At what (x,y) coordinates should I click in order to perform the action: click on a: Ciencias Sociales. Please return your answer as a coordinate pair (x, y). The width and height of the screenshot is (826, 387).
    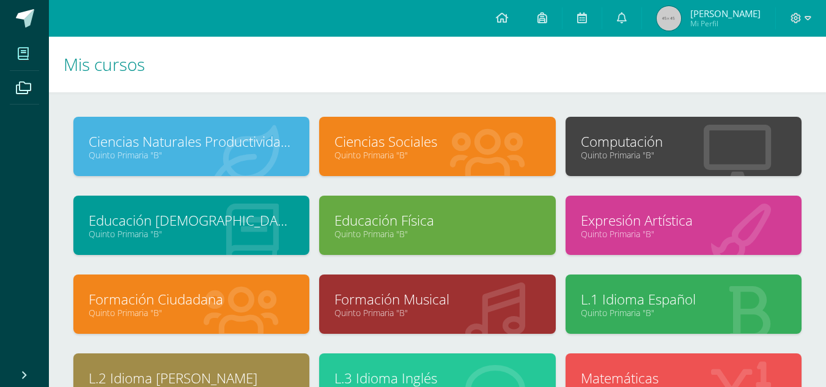
    Looking at the image, I should click on (437, 141).